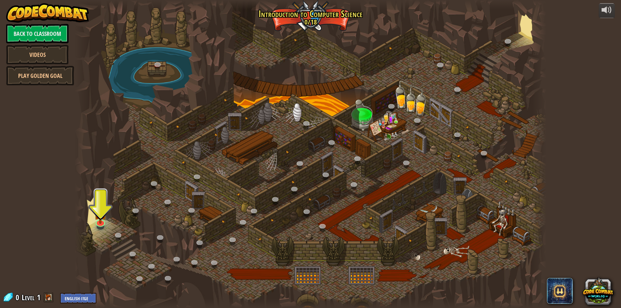  What do you see at coordinates (37, 34) in the screenshot?
I see `a: Back to Classroom` at bounding box center [37, 34].